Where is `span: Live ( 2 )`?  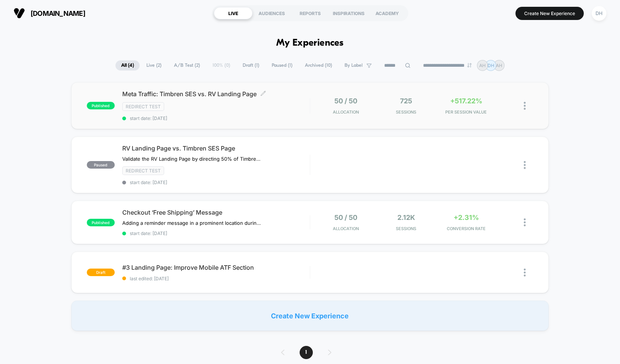
span: Live ( 2 ) is located at coordinates (154, 65).